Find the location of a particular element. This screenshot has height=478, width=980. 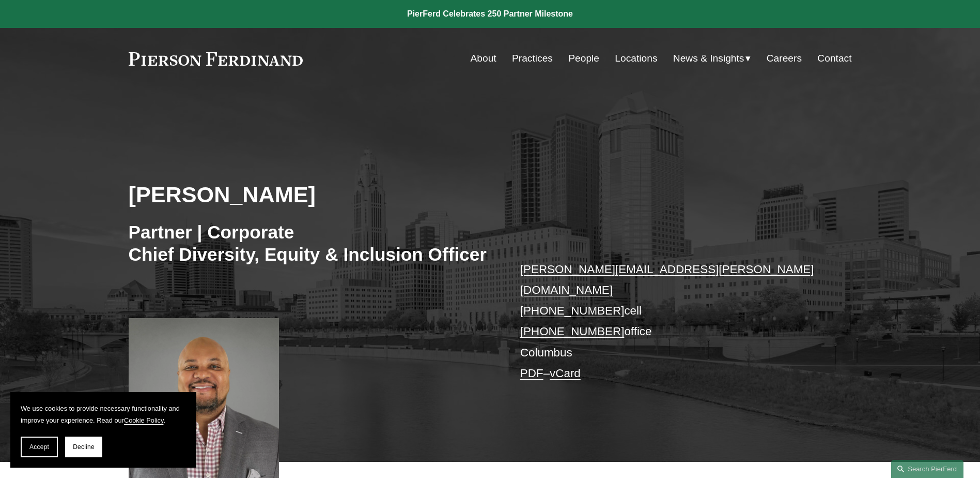

h3: Partner | Corporate Chief Diversity, Equity & Inclusion Officer is located at coordinates (309, 243).